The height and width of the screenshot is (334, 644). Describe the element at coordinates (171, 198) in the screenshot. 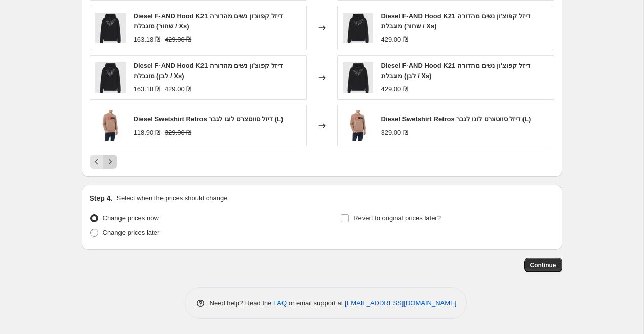

I see `p: Select when the prices should change` at that location.